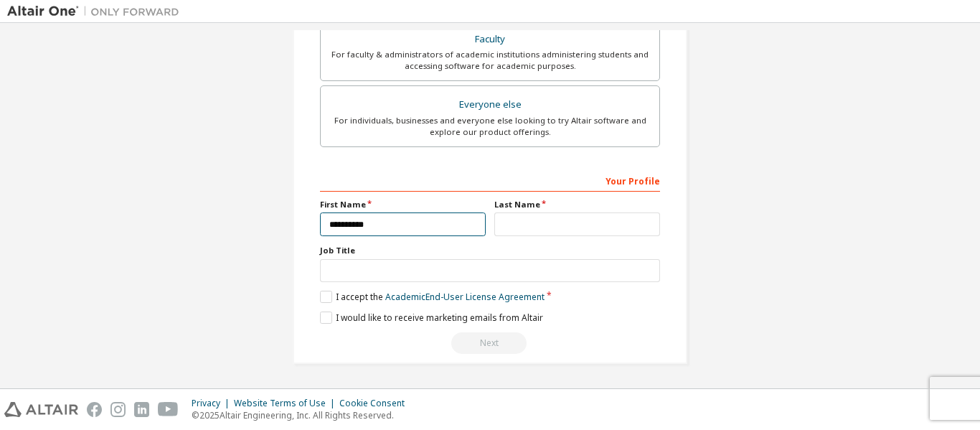 Image resolution: width=980 pixels, height=430 pixels. What do you see at coordinates (118, 410) in the screenshot?
I see `img: instagram.svg` at bounding box center [118, 410].